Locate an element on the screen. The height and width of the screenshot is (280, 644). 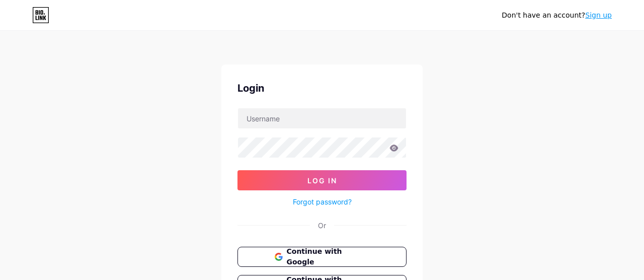
div: Don't have an account? is located at coordinates (557, 15).